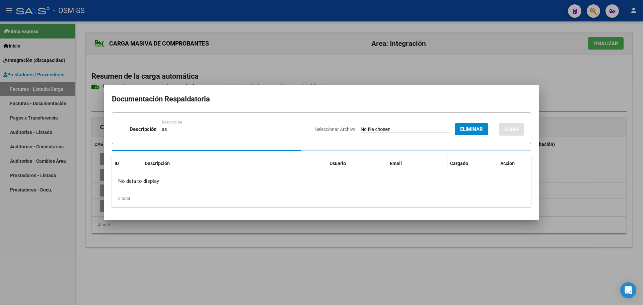 Image resolution: width=643 pixels, height=305 pixels. I want to click on div: Open Intercom Messenger, so click(628, 290).